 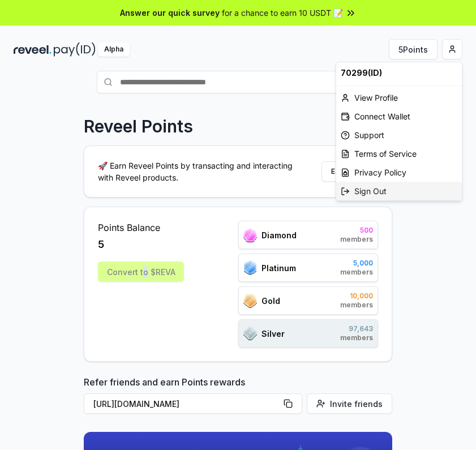 I want to click on a: Terms of Service, so click(x=399, y=153).